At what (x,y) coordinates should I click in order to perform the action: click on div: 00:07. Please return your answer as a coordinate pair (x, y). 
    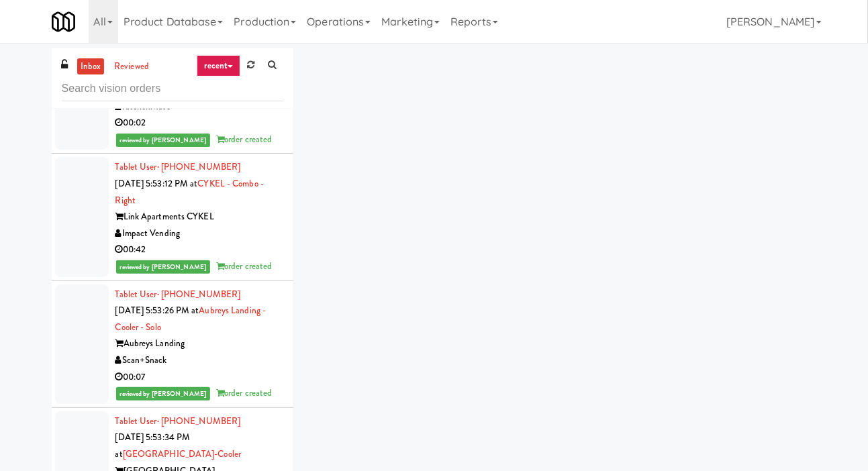
    Looking at the image, I should click on (200, 377).